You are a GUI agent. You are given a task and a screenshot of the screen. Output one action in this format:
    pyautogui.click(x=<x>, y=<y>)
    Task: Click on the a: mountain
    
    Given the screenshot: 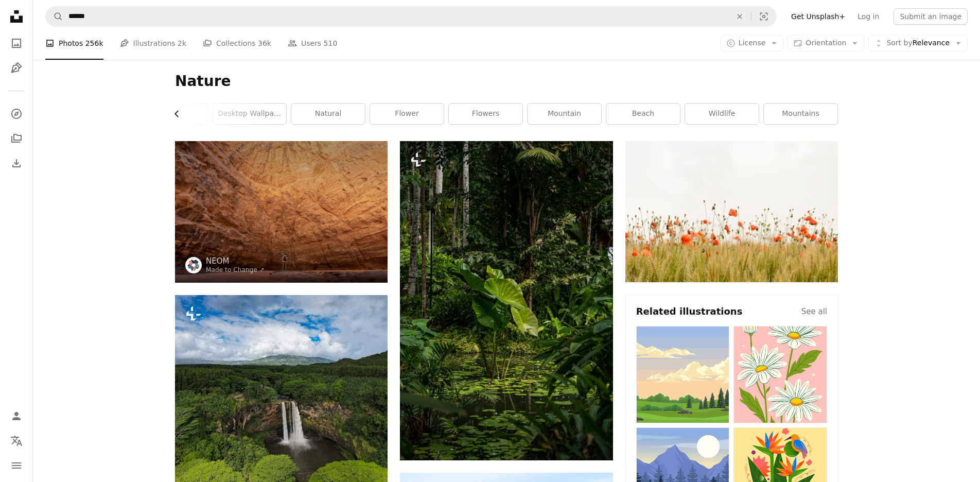 What is the action you would take?
    pyautogui.click(x=564, y=114)
    